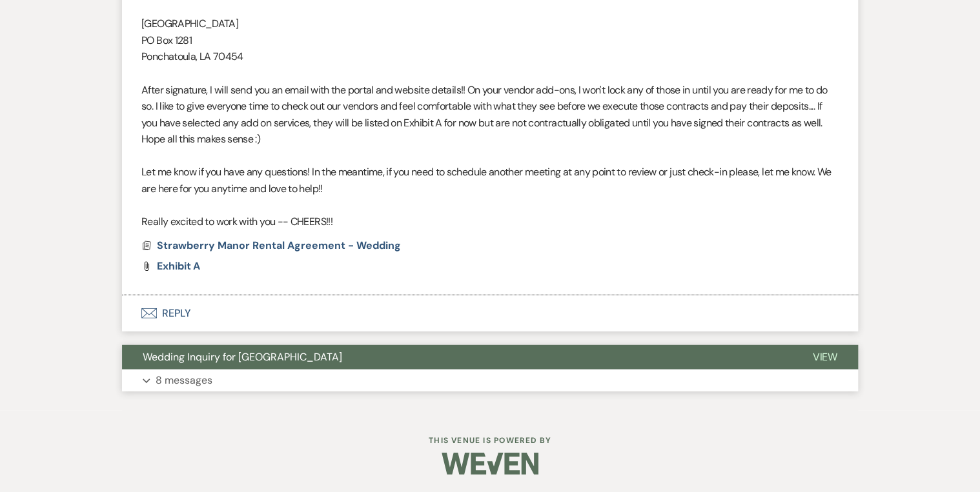  Describe the element at coordinates (490, 313) in the screenshot. I see `button: Reply` at that location.